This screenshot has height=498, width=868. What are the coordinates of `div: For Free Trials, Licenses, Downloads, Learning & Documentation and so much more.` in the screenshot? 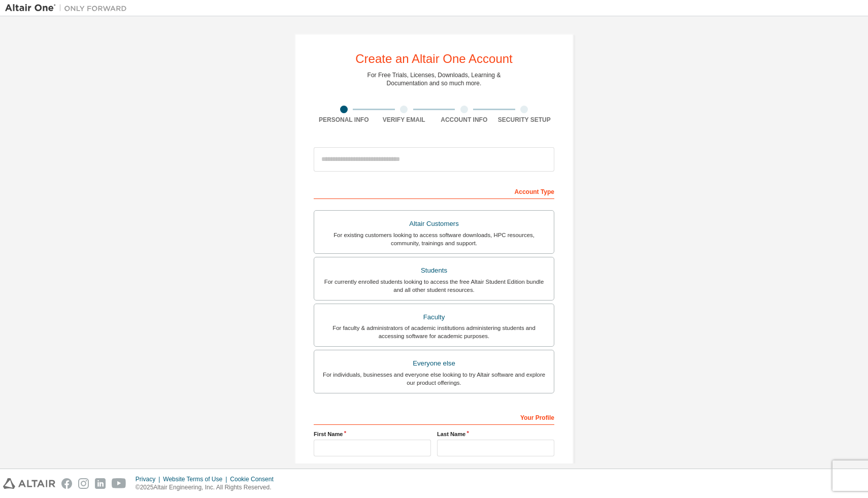 It's located at (434, 79).